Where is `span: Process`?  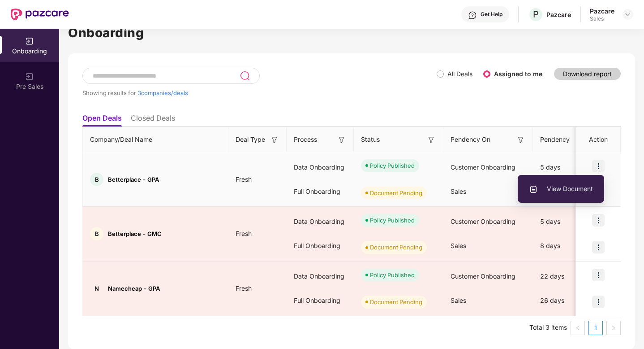 span: Process is located at coordinates (306, 139).